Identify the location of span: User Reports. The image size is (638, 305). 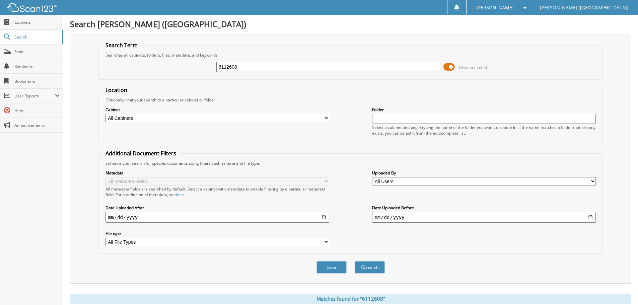
(34, 96).